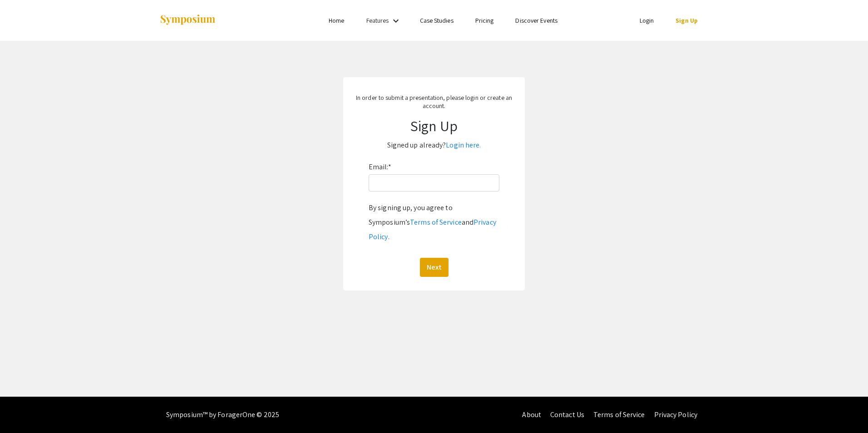  Describe the element at coordinates (434, 126) in the screenshot. I see `h1: Sign Up` at that location.